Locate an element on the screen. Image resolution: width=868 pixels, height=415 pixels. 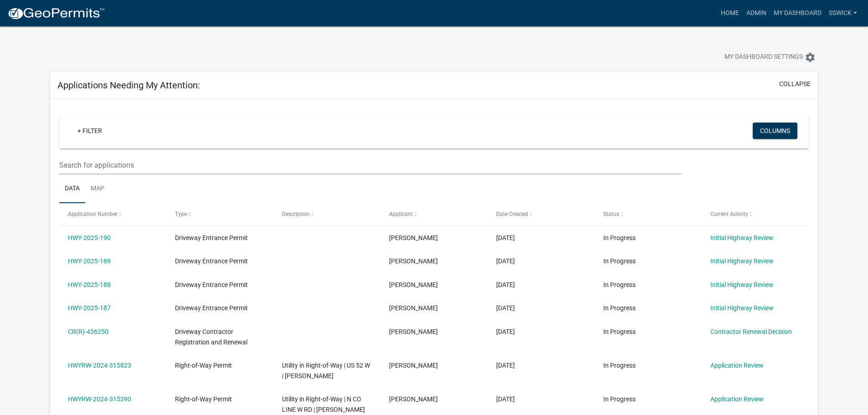
button: Columns is located at coordinates (775, 131).